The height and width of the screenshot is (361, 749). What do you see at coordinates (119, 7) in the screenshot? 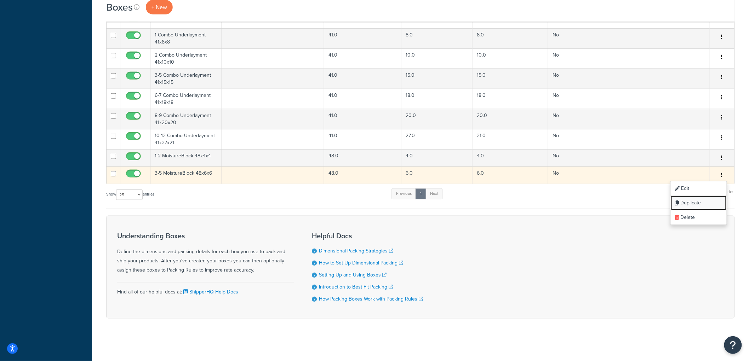
I see `h1: Boxes` at bounding box center [119, 7].